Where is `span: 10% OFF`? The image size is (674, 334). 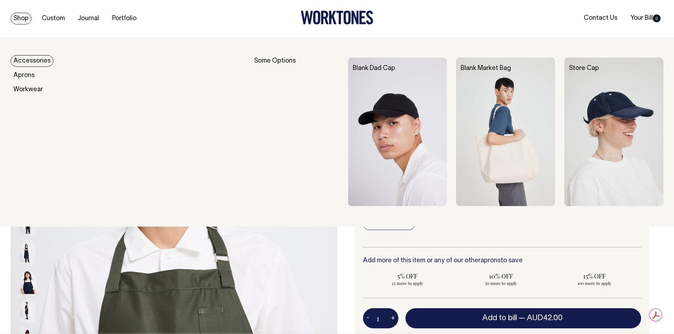 span: 10% OFF is located at coordinates (501, 276).